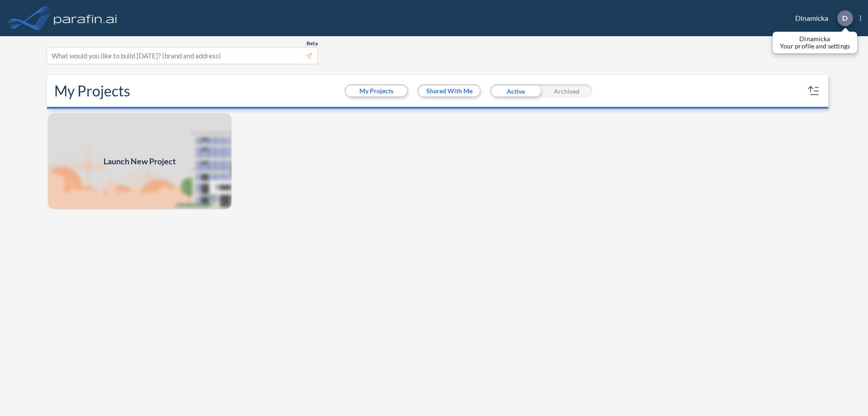 The width and height of the screenshot is (868, 416). I want to click on button: Shared With Me, so click(449, 91).